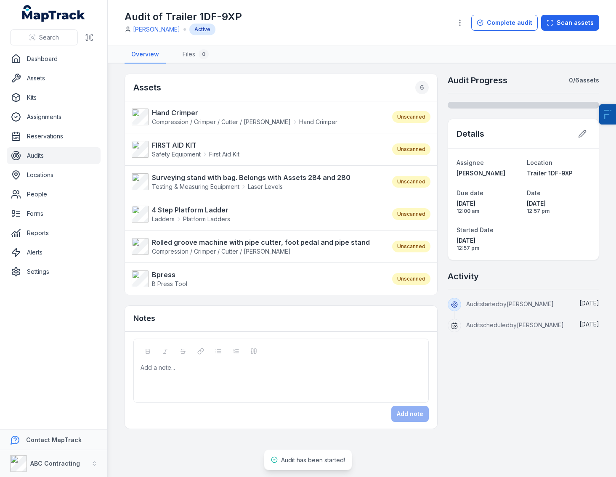 Image resolution: width=616 pixels, height=477 pixels. Describe the element at coordinates (53, 214) in the screenshot. I see `a: Forms` at that location.